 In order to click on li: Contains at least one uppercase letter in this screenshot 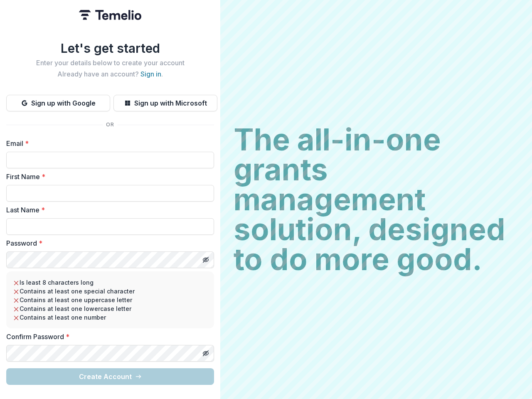, I will do `click(110, 299)`.